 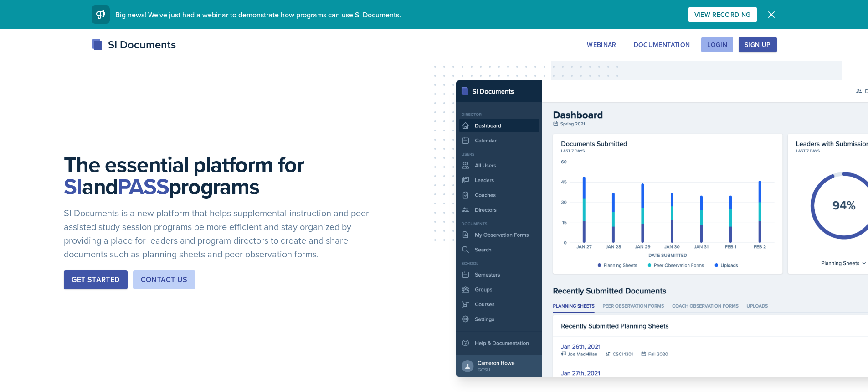 I want to click on div: View Recording, so click(x=723, y=15).